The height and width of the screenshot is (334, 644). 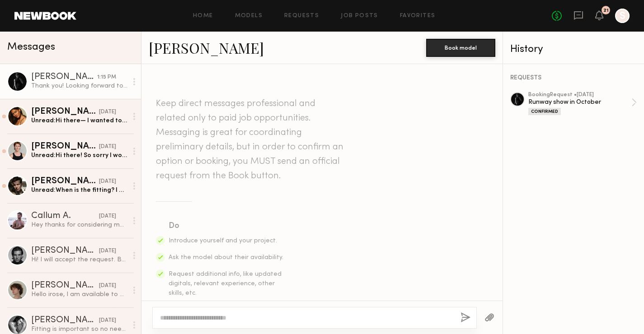 I want to click on div: Thank you! Looking forward to it! In the job description it says it’s a show for multiple brands...., so click(x=79, y=86).